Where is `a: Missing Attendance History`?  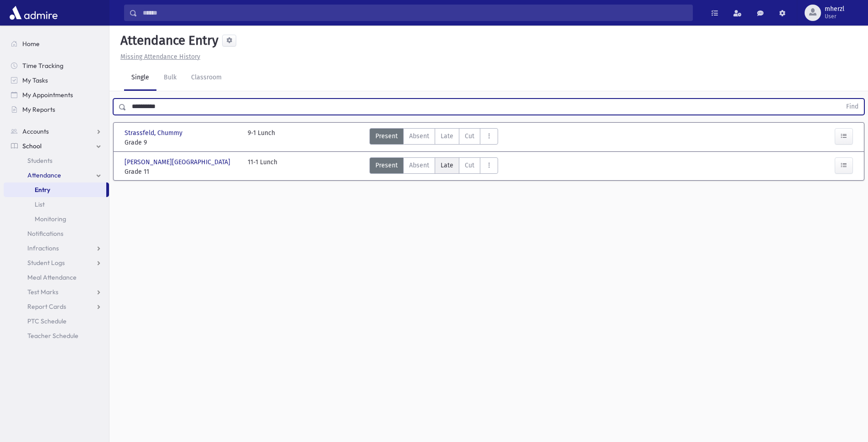 a: Missing Attendance History is located at coordinates (158, 57).